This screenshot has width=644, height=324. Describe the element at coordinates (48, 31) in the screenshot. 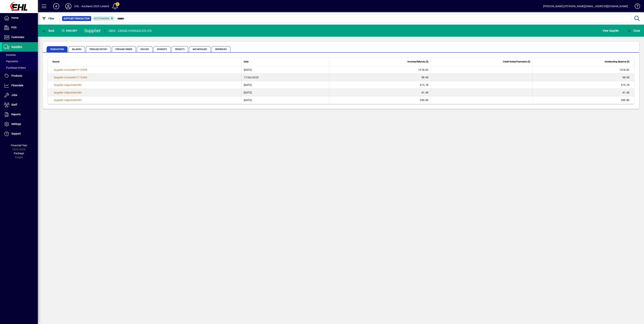

I see `button: Back` at that location.